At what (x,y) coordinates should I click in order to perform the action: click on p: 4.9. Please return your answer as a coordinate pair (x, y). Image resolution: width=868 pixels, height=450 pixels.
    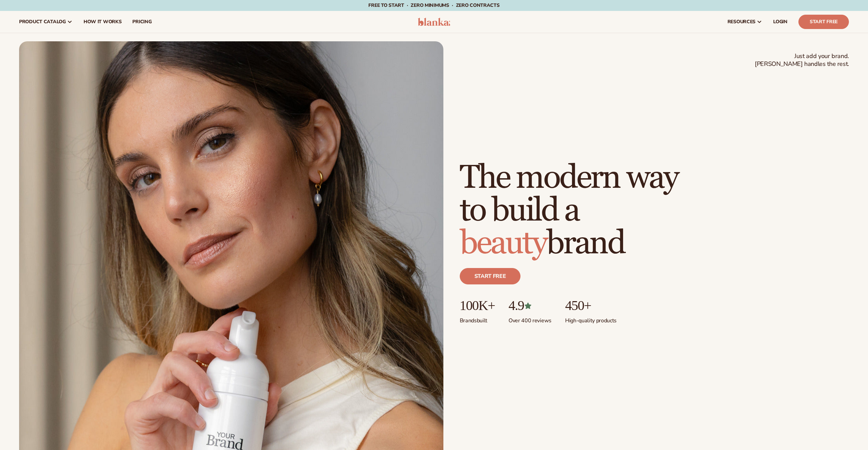
    Looking at the image, I should click on (530, 305).